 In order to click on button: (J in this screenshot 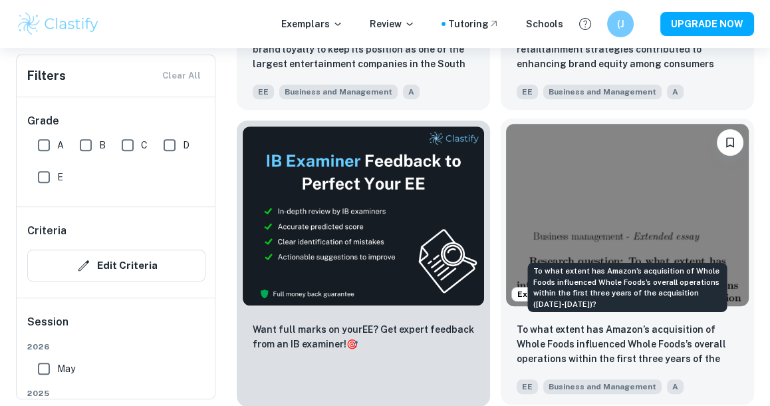, I will do `click(621, 24)`.